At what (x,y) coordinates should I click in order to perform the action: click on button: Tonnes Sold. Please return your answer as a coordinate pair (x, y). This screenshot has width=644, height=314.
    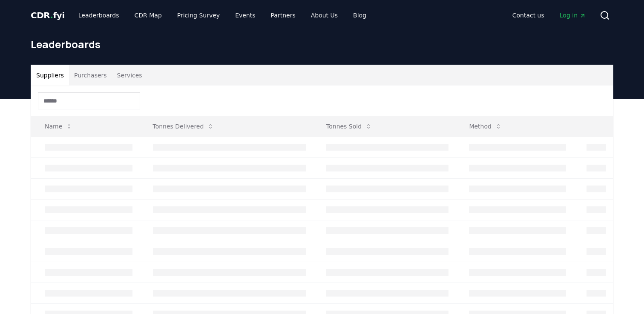
    Looking at the image, I should click on (349, 126).